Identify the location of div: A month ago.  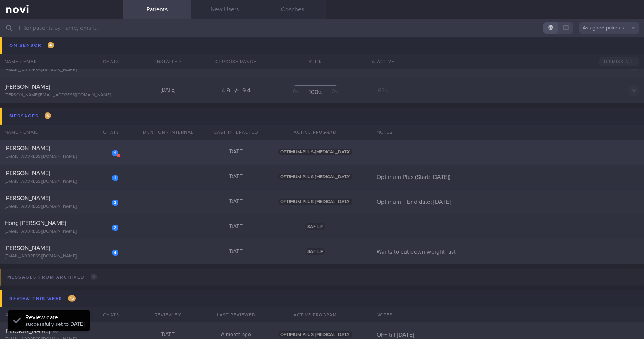
(236, 335).